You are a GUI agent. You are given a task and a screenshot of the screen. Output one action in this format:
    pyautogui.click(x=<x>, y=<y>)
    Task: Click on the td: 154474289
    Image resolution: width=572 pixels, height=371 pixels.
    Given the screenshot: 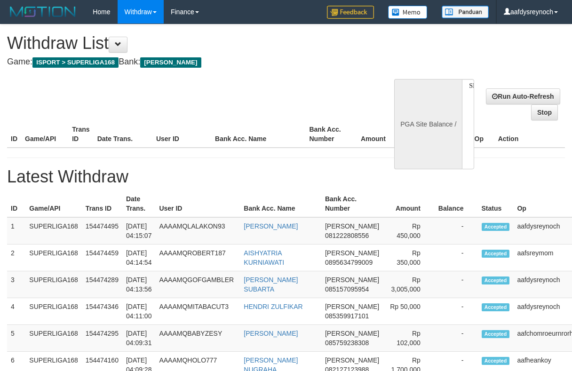 What is the action you would take?
    pyautogui.click(x=102, y=285)
    